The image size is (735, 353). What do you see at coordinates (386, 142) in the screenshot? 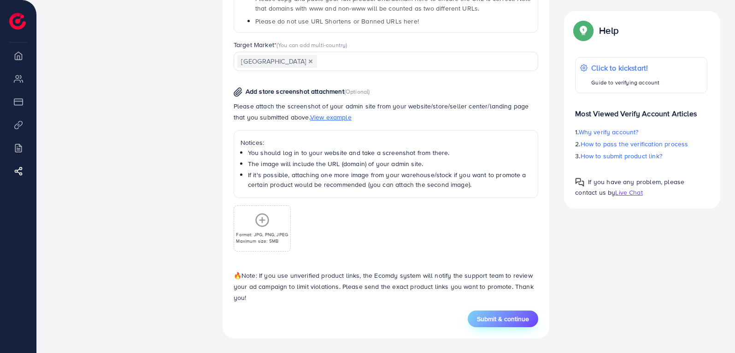
I see `p: Notices:` at bounding box center [386, 142].